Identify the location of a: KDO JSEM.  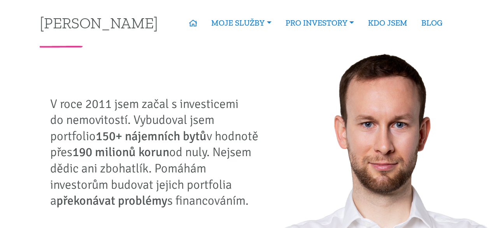
(387, 23).